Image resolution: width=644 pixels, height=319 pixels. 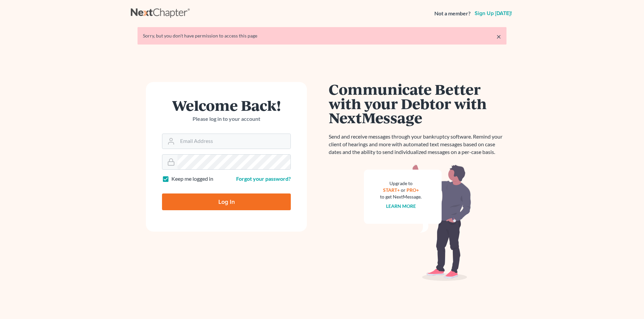 What do you see at coordinates (400, 197) in the screenshot?
I see `div: to get NextMessage.` at bounding box center [400, 197].